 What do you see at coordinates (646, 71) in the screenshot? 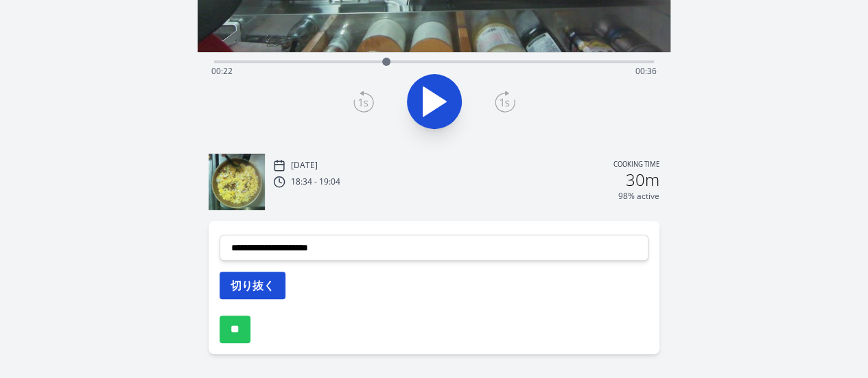
I see `span: 00:36` at bounding box center [646, 71].